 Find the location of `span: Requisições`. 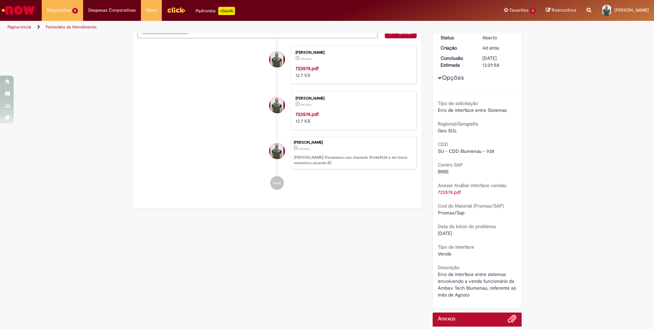

span: Requisições is located at coordinates (59, 10).